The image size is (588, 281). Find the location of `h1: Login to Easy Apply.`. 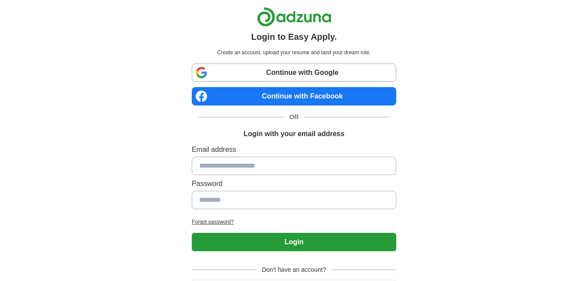

h1: Login to Easy Apply. is located at coordinates (294, 37).